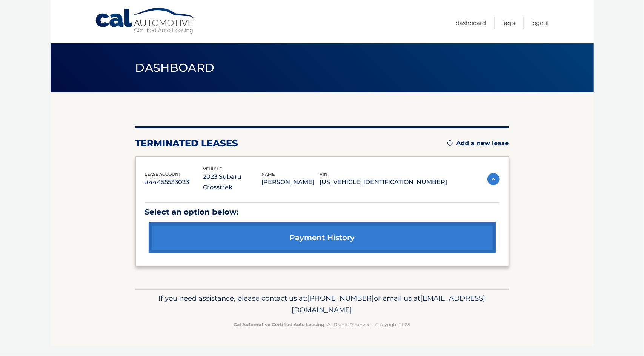  I want to click on p: If you need assistance, please contact us at: or email us at, so click(322, 305).